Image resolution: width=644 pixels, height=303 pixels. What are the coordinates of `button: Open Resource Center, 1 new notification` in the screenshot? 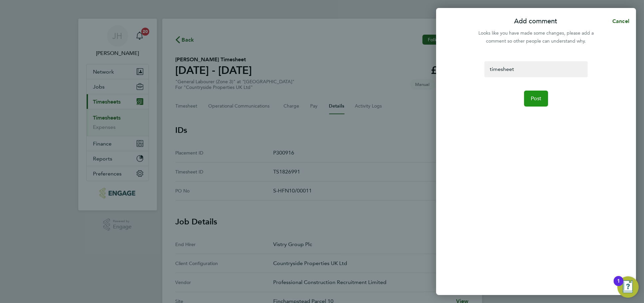 It's located at (628, 287).